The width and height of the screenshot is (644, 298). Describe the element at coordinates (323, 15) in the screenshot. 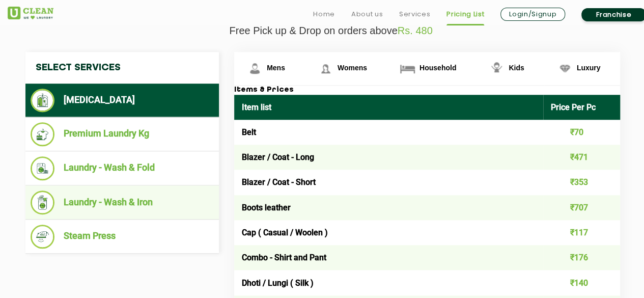

I see `a: Home` at that location.